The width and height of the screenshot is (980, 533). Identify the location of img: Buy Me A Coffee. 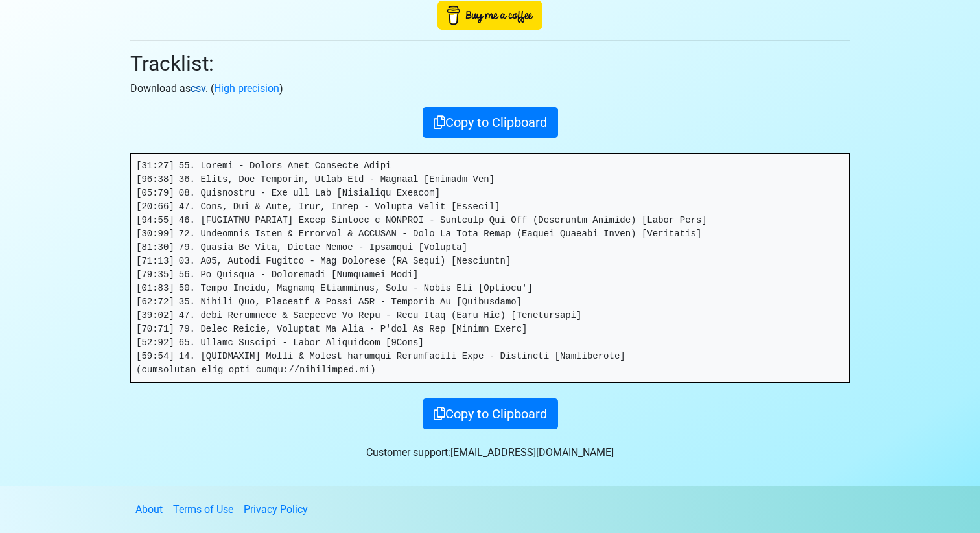
(490, 15).